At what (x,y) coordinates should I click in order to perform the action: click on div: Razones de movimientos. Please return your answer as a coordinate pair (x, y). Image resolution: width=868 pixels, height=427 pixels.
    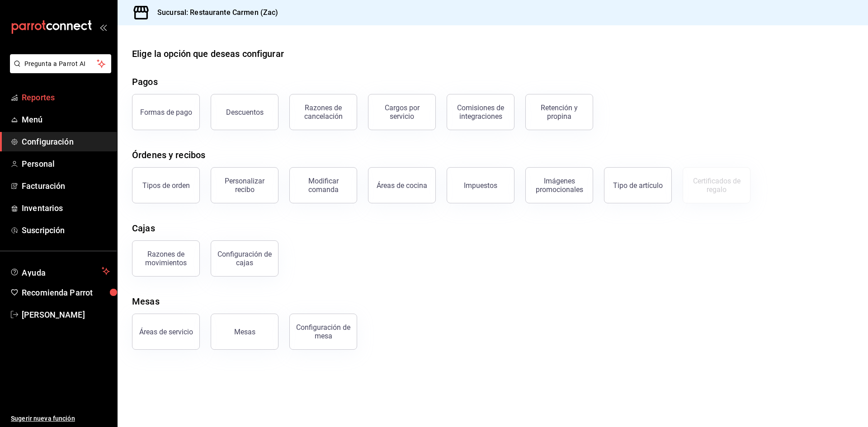
    Looking at the image, I should click on (166, 259).